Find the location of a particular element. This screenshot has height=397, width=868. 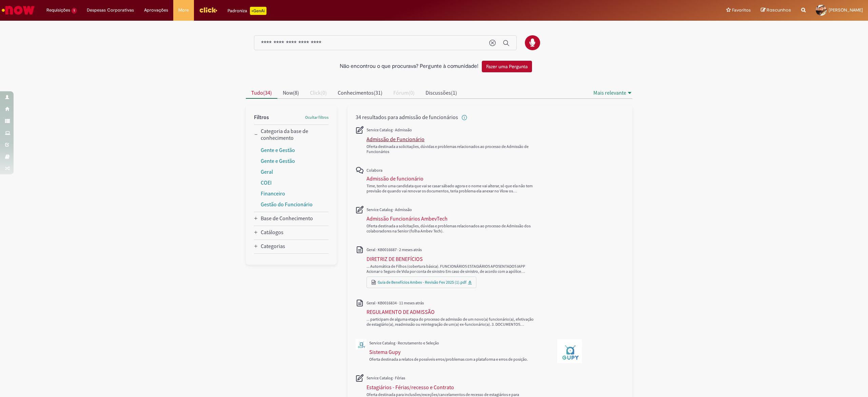

span: Favoritos is located at coordinates (742, 10).